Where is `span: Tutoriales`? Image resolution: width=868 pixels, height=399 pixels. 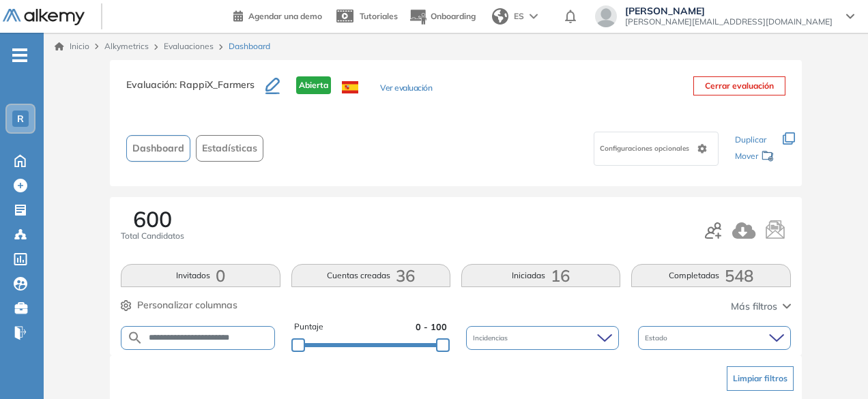
span: Tutoriales is located at coordinates (378, 16).